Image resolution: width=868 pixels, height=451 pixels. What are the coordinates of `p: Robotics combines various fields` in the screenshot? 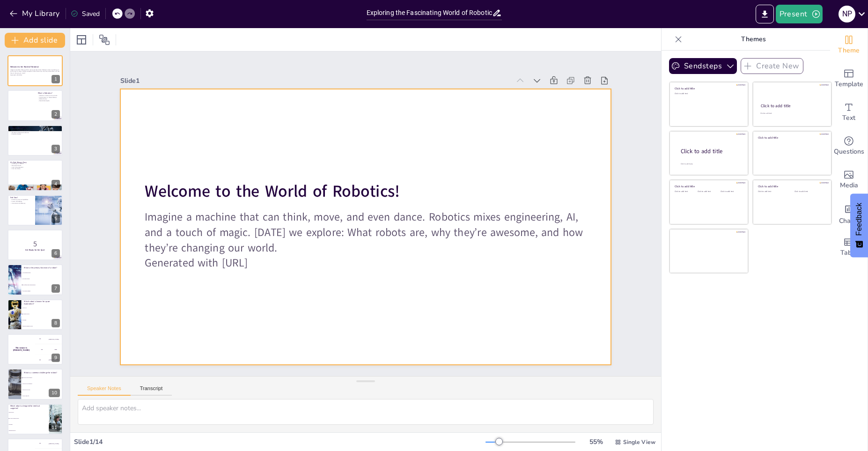 It's located at (49, 96).